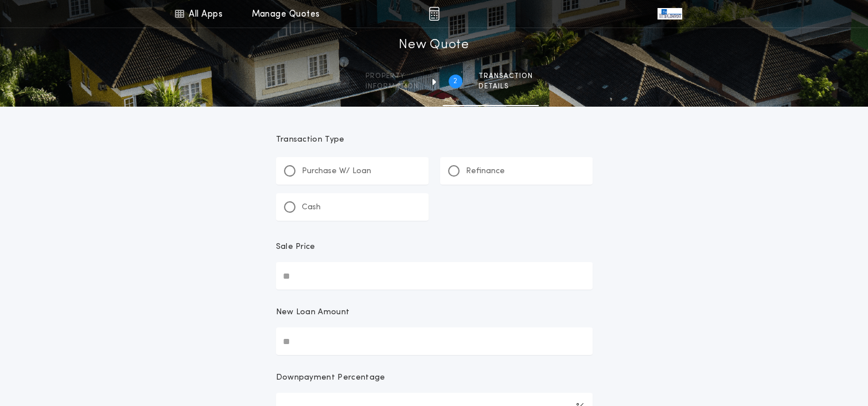 The width and height of the screenshot is (868, 406). I want to click on span: Property, so click(392, 76).